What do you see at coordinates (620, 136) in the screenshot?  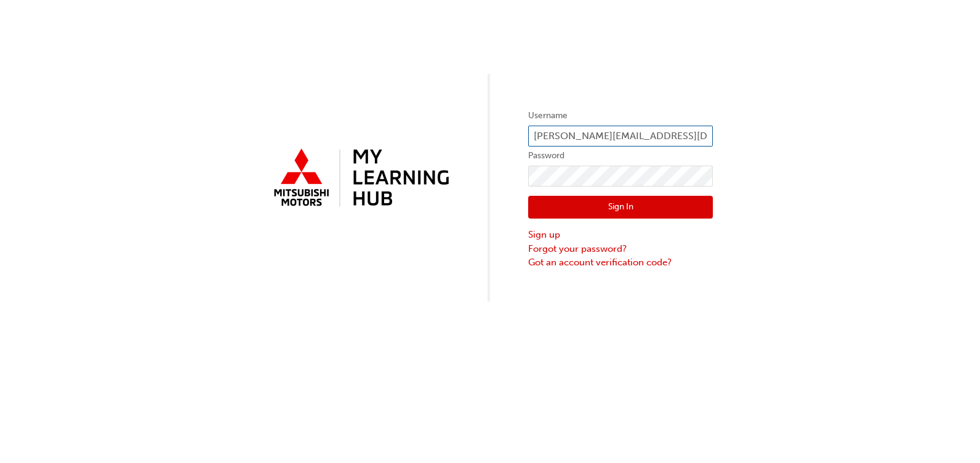 I see `input: Username` at bounding box center [620, 136].